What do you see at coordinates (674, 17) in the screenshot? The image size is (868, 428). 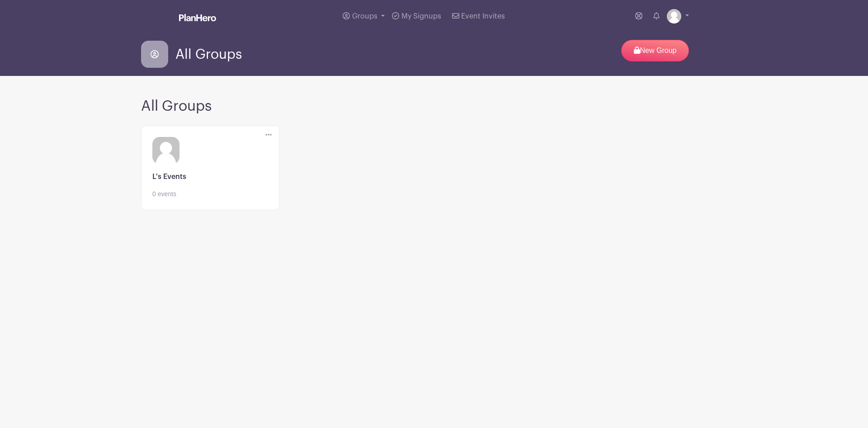 I see `img: default-ce2991bfa6775e67f084385cd625a349d9dcbb7a52a09fb2fda1e96e2d18dcdb.png` at bounding box center [674, 17].